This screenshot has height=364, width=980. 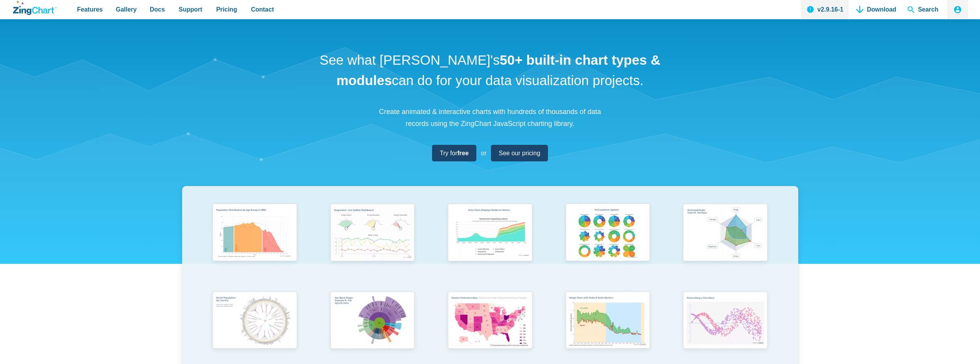 I want to click on a: Responsive Live Update Dashboard, so click(x=373, y=244).